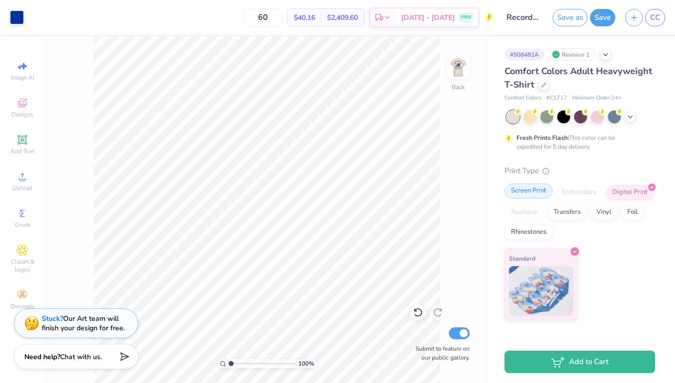 The width and height of the screenshot is (675, 383). I want to click on button: Save as, so click(570, 17).